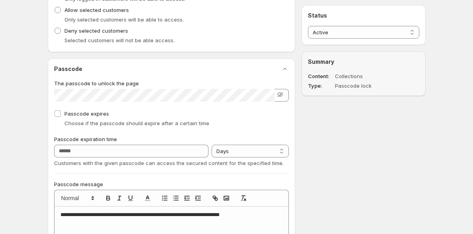 The width and height of the screenshot is (473, 234). What do you see at coordinates (87, 113) in the screenshot?
I see `span: Passcode expires` at bounding box center [87, 113].